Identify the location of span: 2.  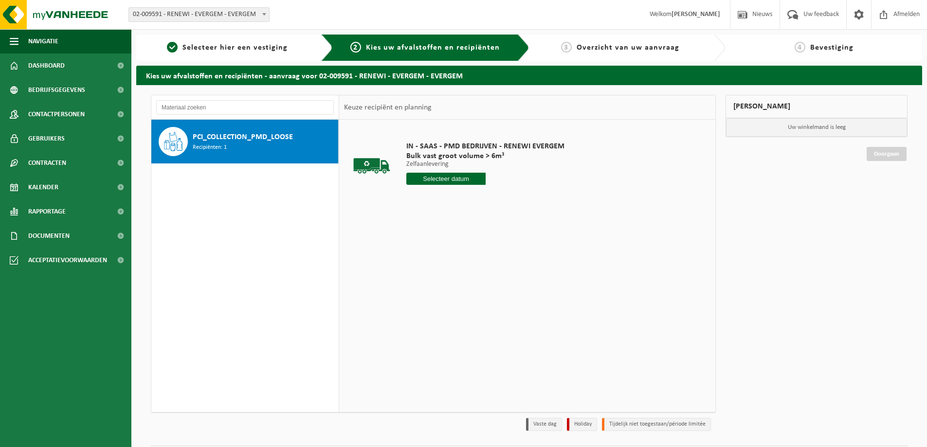
(356, 47).